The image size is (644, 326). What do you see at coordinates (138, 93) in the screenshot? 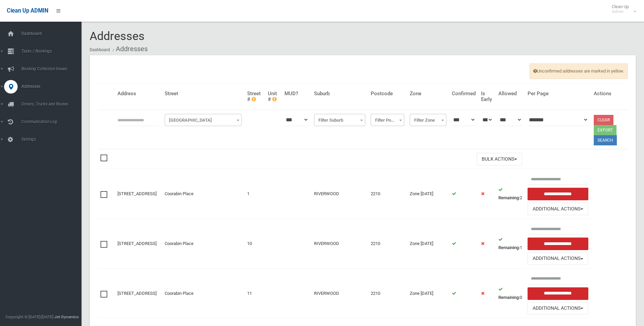
I see `h4: Address` at bounding box center [138, 93].